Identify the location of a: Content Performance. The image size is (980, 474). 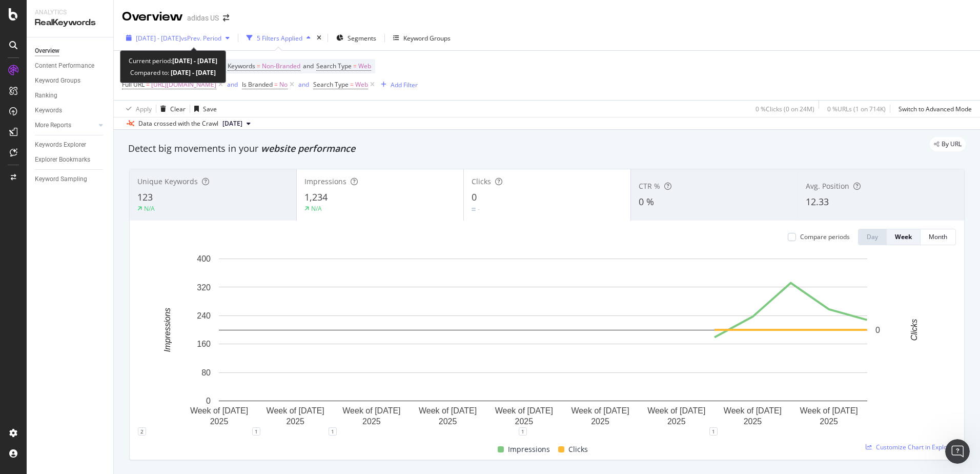
(70, 65).